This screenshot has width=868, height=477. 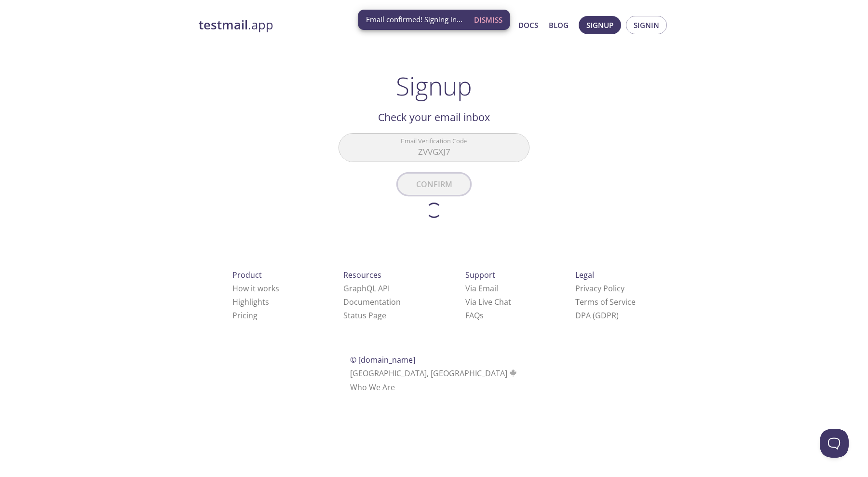 What do you see at coordinates (558, 25) in the screenshot?
I see `a: Blog` at bounding box center [558, 25].